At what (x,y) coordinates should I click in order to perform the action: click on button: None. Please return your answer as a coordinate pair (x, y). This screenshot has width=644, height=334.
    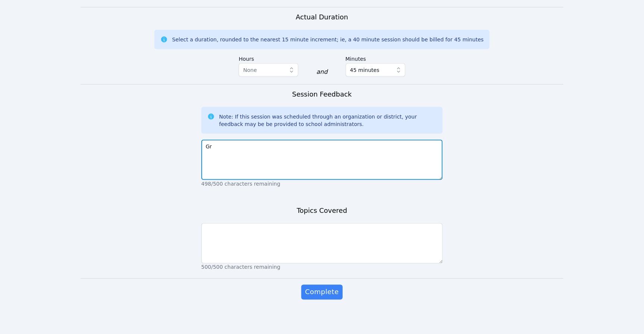
    Looking at the image, I should click on (268, 70).